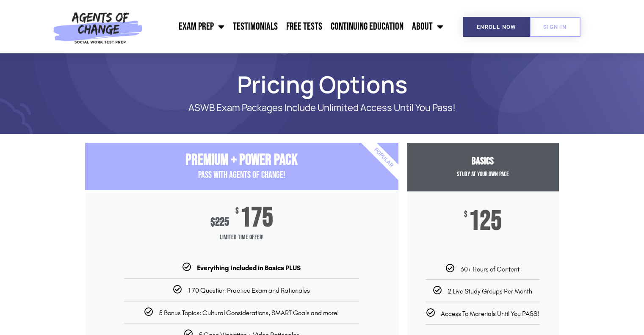 The image size is (644, 335). I want to click on a: Free Tests, so click(304, 27).